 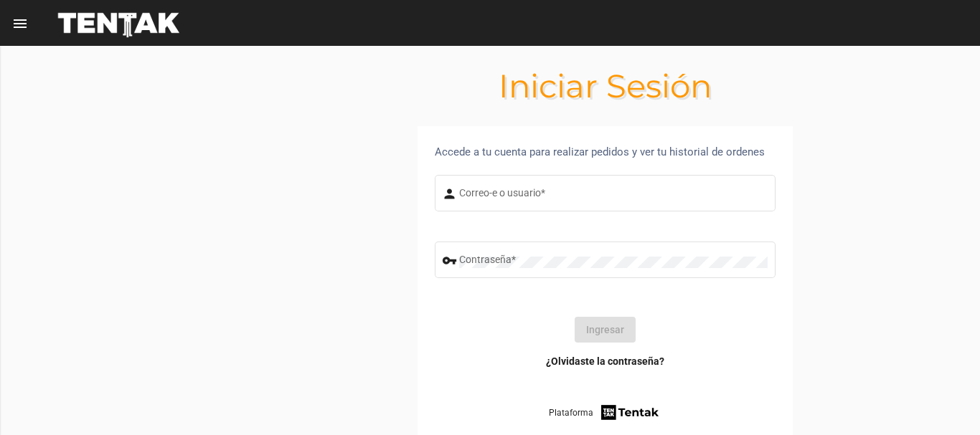 I want to click on mat-icon: menu, so click(x=20, y=23).